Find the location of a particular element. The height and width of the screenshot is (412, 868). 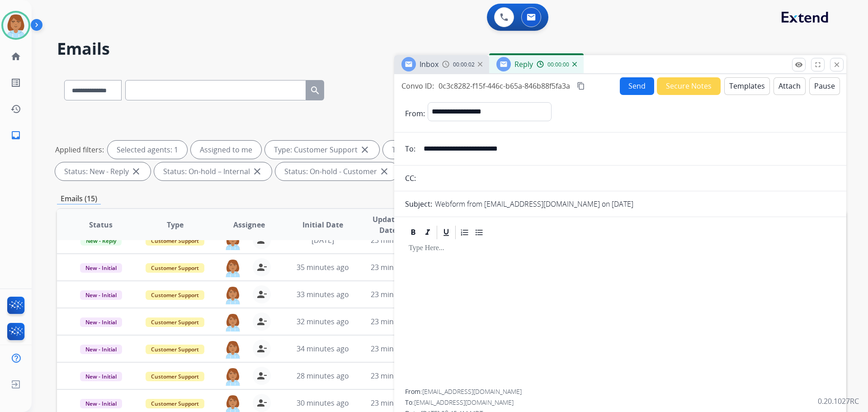

div: To: is located at coordinates (620, 402).